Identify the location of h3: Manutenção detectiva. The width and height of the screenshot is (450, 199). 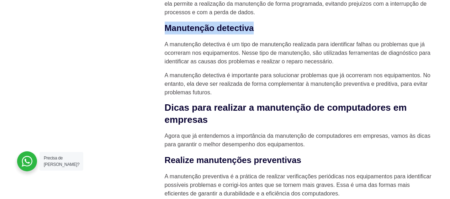
(300, 28).